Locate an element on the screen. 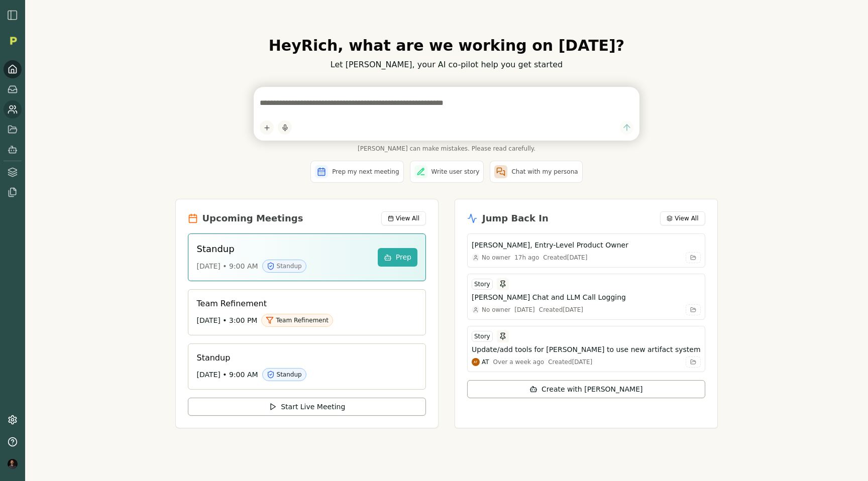 This screenshot has width=868, height=481. img: profile is located at coordinates (13, 464).